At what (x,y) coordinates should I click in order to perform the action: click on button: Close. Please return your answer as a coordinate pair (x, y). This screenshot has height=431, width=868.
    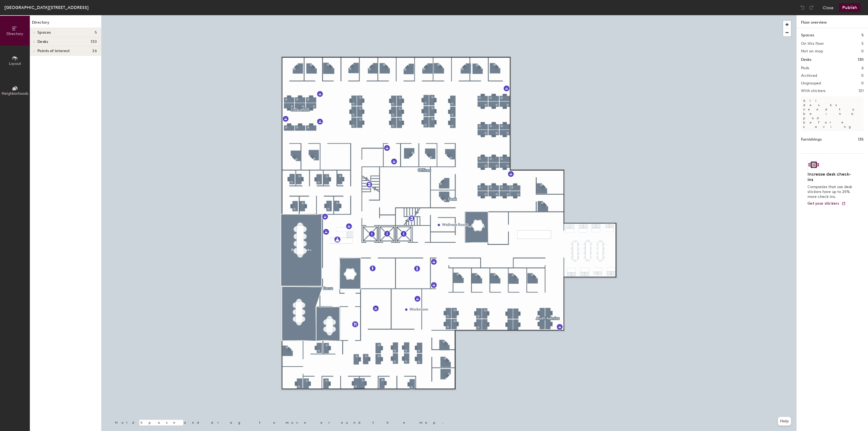
    Looking at the image, I should click on (828, 8).